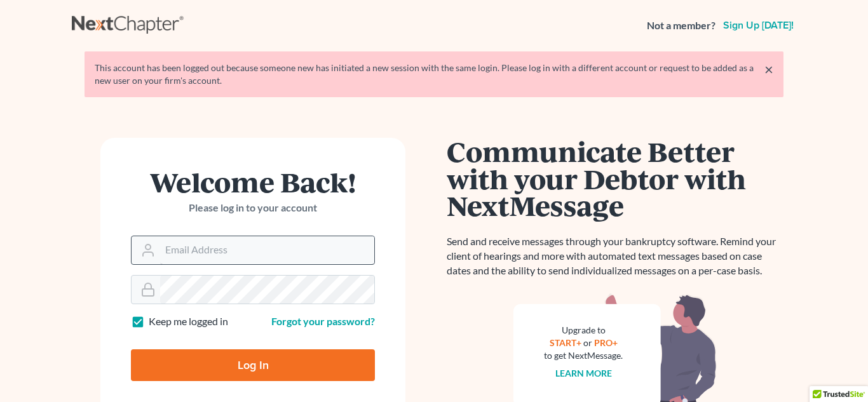  I want to click on p: Send and receive messages through your bankruptcy software. Remind your client of hearings and mo..., so click(615, 256).